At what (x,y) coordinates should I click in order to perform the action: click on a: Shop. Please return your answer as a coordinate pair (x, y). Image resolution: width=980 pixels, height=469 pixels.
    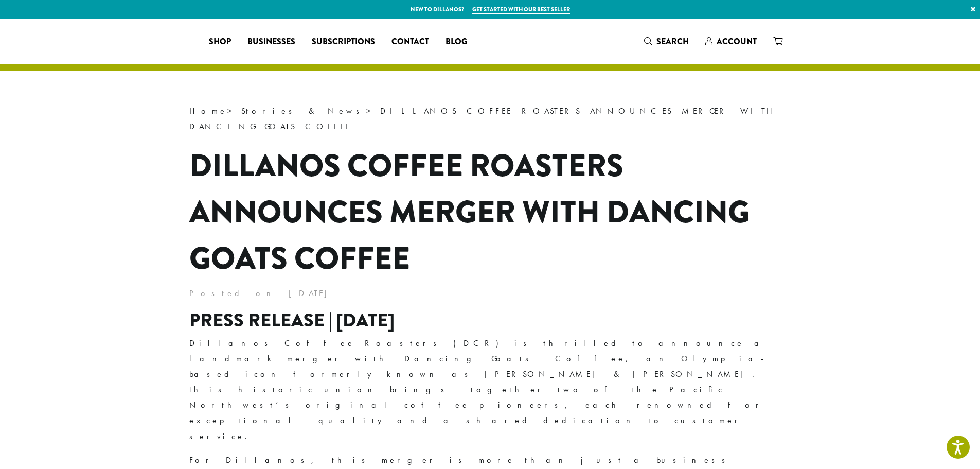
    Looking at the image, I should click on (219, 42).